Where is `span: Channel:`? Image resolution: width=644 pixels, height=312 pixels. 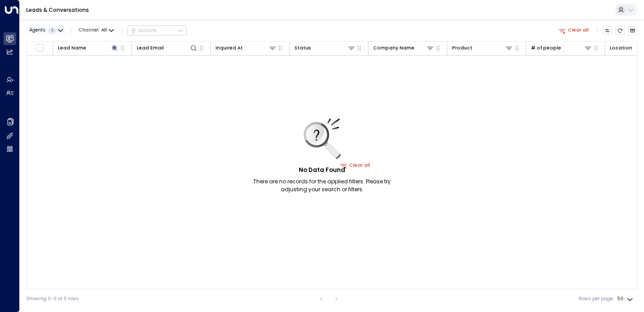 span: Channel: is located at coordinates (96, 30).